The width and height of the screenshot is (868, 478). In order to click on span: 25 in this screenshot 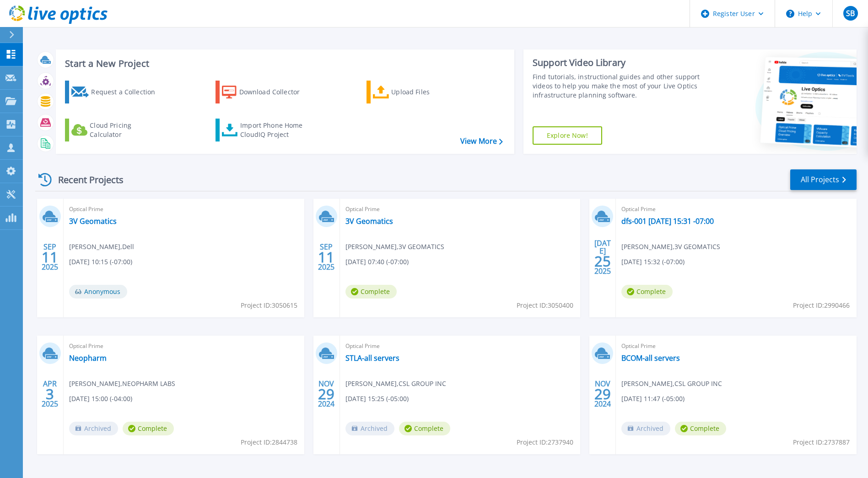, I will do `click(603, 261)`.